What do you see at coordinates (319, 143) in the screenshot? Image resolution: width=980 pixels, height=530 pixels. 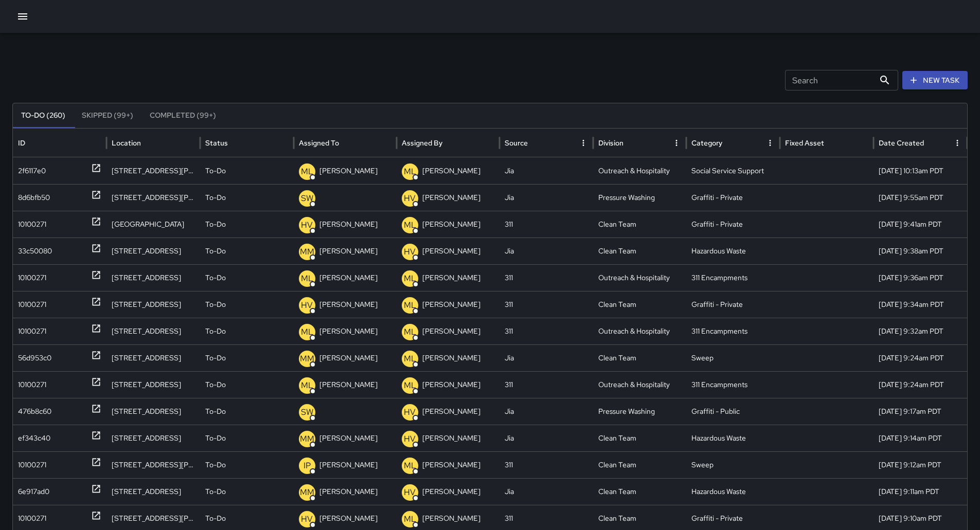 I see `div: Assigned To` at bounding box center [319, 143].